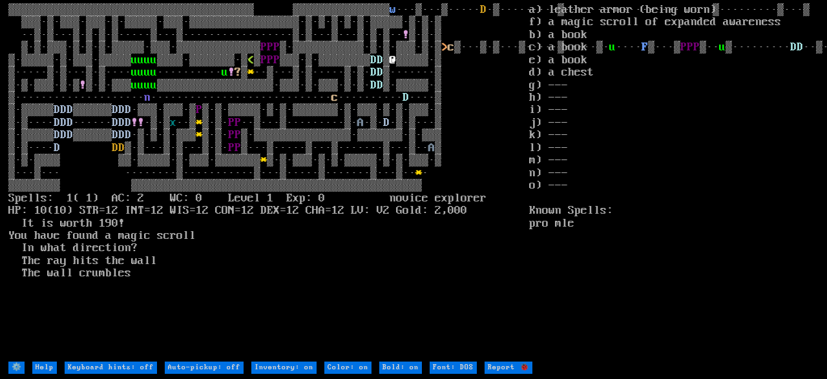  Describe the element at coordinates (111, 368) in the screenshot. I see `input: Keyboard hints: off` at that location.